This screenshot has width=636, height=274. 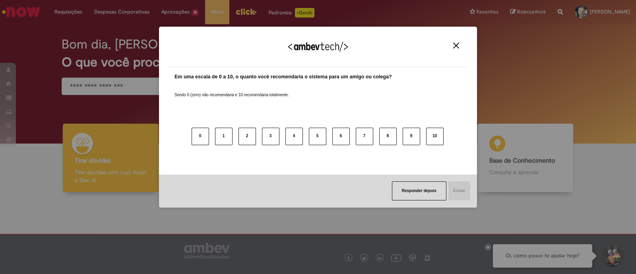 What do you see at coordinates (224, 136) in the screenshot?
I see `button: 1` at bounding box center [224, 136].